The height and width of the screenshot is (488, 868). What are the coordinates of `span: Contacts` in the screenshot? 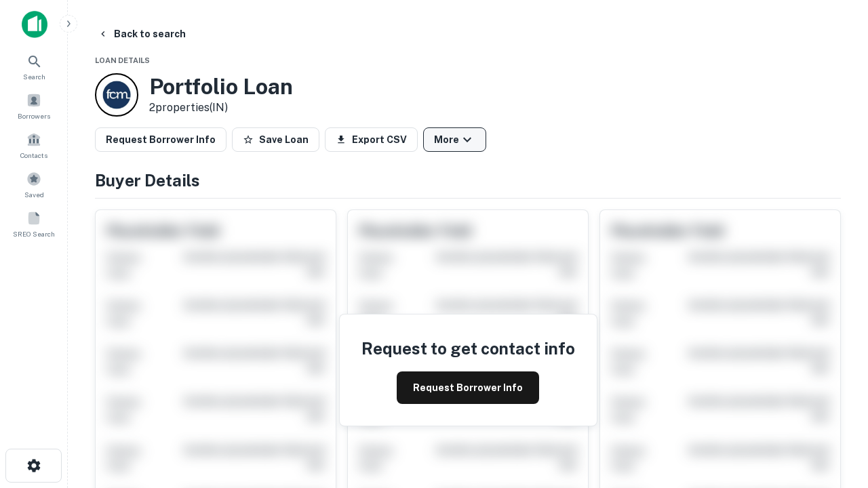 It's located at (34, 155).